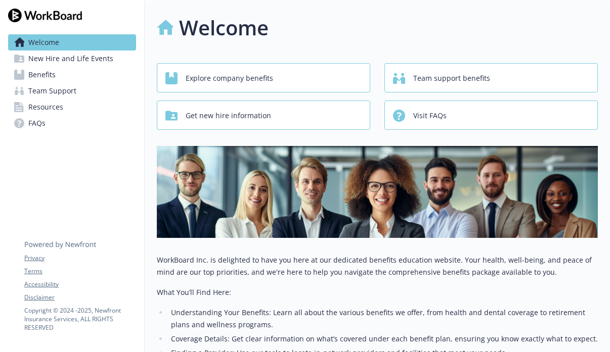 The width and height of the screenshot is (610, 352). Describe the element at coordinates (52, 91) in the screenshot. I see `span: Team Support` at that location.